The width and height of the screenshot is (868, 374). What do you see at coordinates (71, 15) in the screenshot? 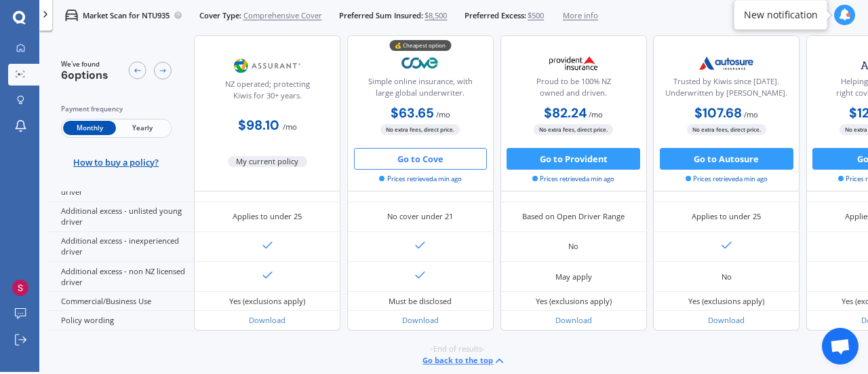
I see `img: car.f15378c7a67c060ca3f3.svg` at bounding box center [71, 15].